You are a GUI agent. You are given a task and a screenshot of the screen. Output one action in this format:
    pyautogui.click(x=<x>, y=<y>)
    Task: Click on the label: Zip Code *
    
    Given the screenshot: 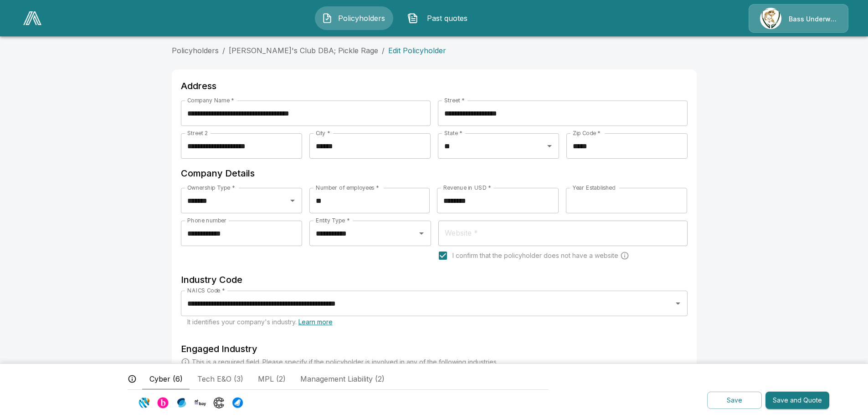 What is the action you would take?
    pyautogui.click(x=587, y=133)
    